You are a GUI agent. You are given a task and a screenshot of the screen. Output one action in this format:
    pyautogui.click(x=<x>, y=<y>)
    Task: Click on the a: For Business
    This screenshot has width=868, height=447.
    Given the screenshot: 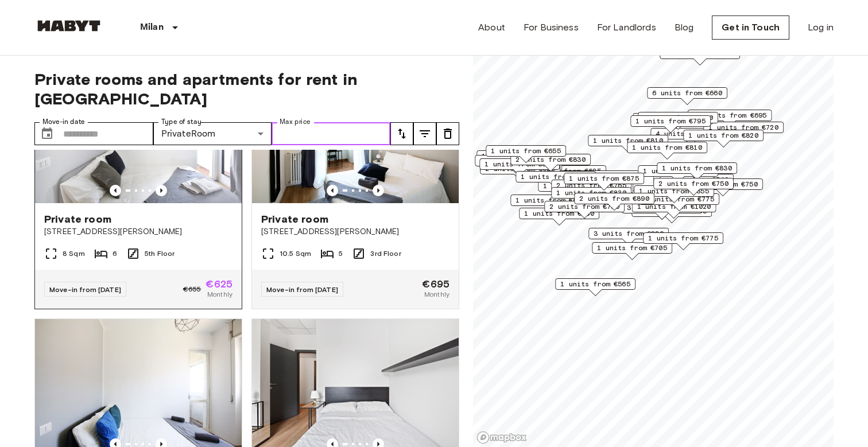 What is the action you would take?
    pyautogui.click(x=551, y=28)
    